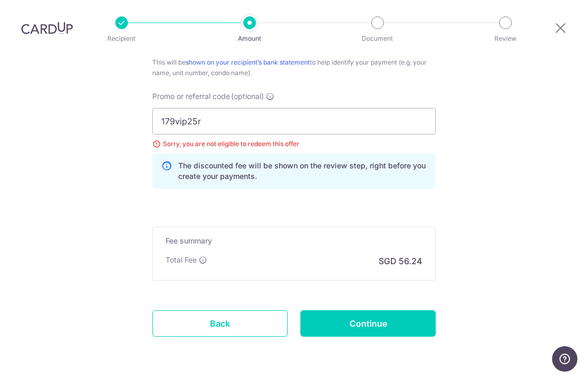 The width and height of the screenshot is (588, 378). What do you see at coordinates (294, 144) in the screenshot?
I see `div: Sorry, you are not eligible to redeem this offer` at bounding box center [294, 144].